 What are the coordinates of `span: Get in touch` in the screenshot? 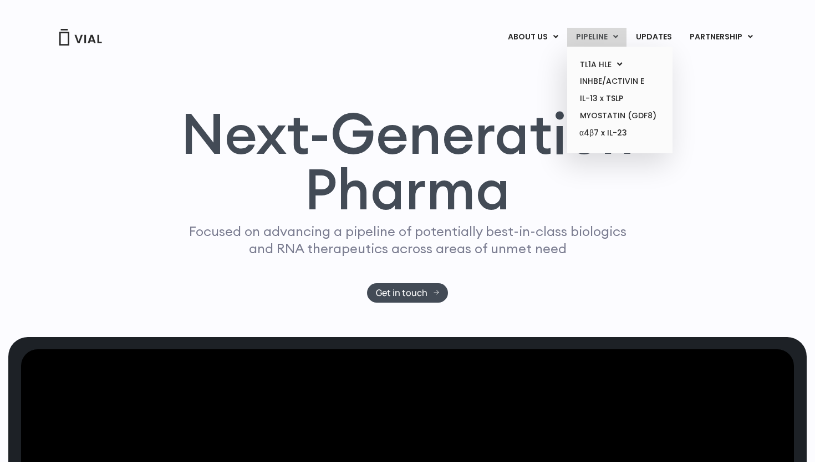 It's located at (402, 292).